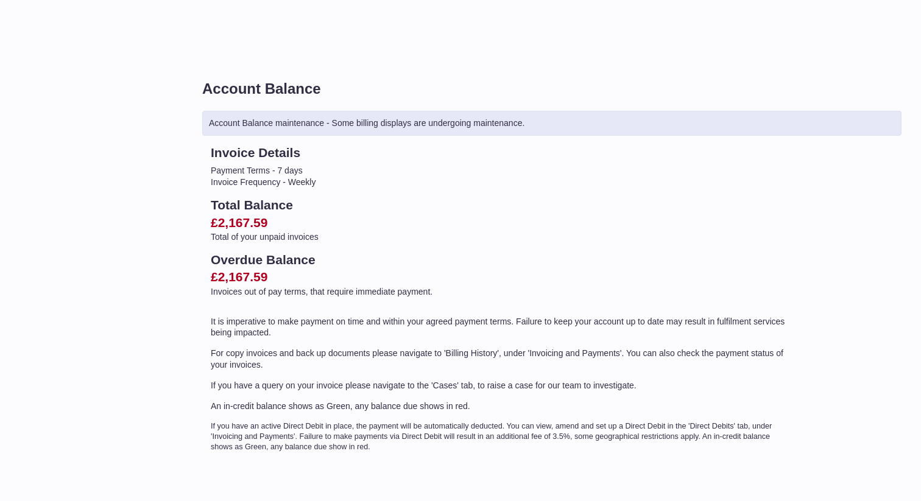 This screenshot has height=501, width=921. Describe the element at coordinates (501, 386) in the screenshot. I see `p: If you have a query on your invoice please navigate to the 'Cases' tab, to raise a case for our t...` at that location.